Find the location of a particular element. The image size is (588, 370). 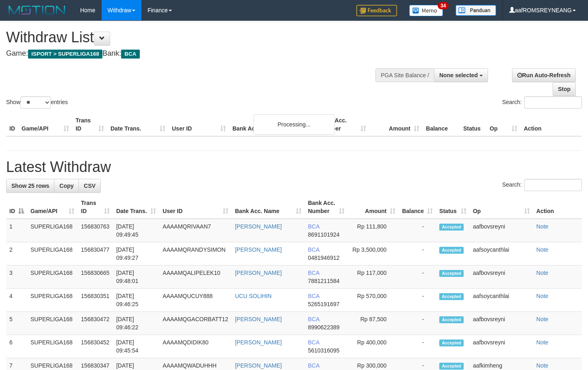

a: Show 25 rows is located at coordinates (30, 186).